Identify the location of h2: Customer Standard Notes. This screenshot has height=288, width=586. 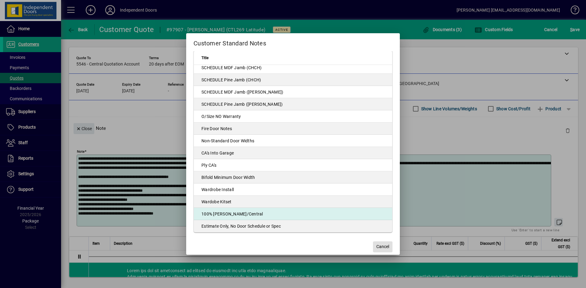
(293, 42).